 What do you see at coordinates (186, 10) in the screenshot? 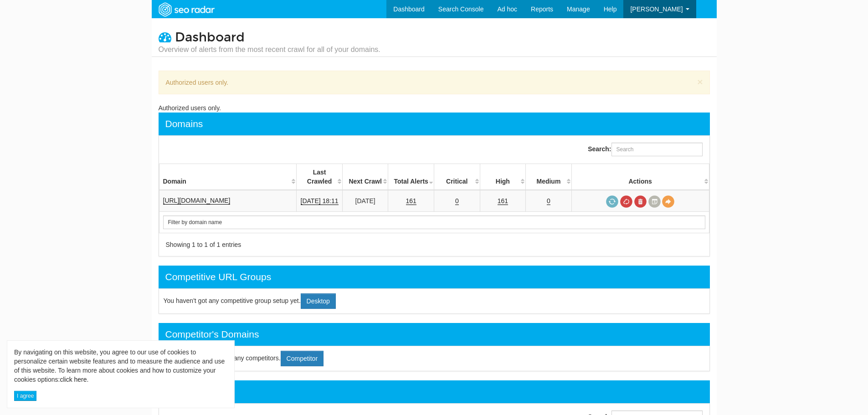
I see `img: SEORadar` at bounding box center [186, 10].